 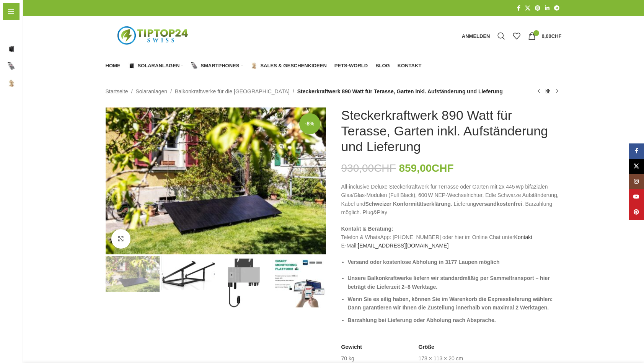 I want to click on strong: Versand oder kostenlose Abholung in 3177 Laupen möglich, so click(x=423, y=262).